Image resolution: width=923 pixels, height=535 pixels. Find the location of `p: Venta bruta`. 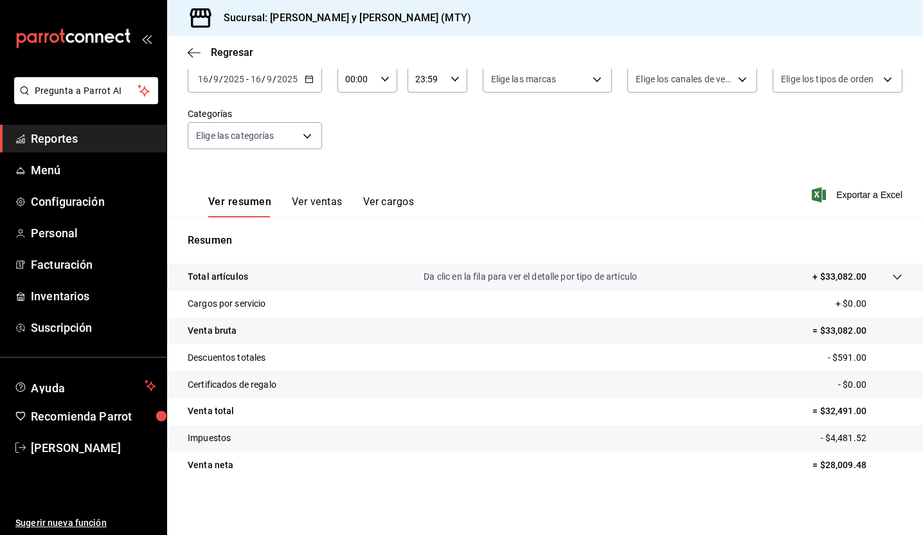

p: Venta bruta is located at coordinates (212, 330).